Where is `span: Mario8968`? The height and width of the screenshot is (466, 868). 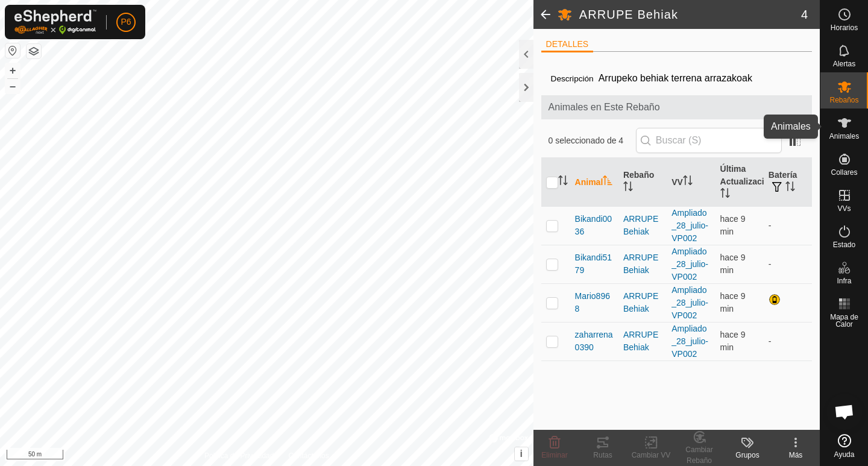 span: Mario8968 is located at coordinates (595, 303).